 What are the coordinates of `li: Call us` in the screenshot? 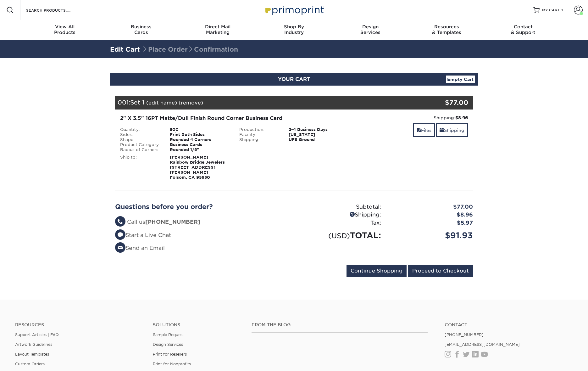 It's located at (202, 222).